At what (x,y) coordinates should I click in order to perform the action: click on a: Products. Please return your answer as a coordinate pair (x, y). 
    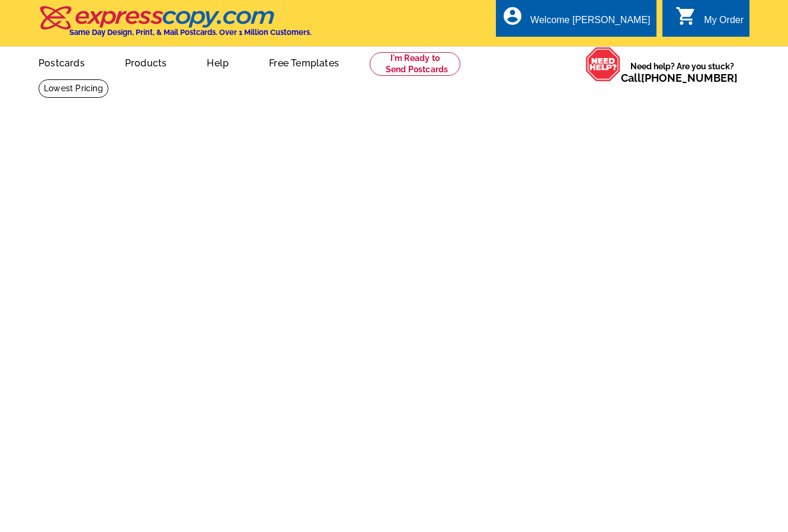
    Looking at the image, I should click on (146, 61).